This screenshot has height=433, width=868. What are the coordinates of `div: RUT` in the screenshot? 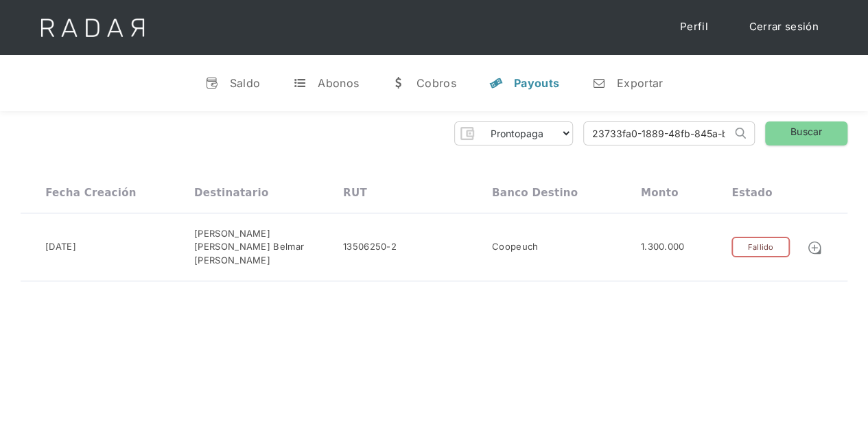 It's located at (355, 193).